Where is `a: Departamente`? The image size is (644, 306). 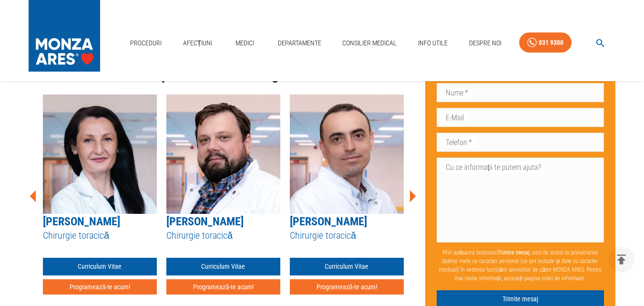
a: Departamente is located at coordinates (300, 43).